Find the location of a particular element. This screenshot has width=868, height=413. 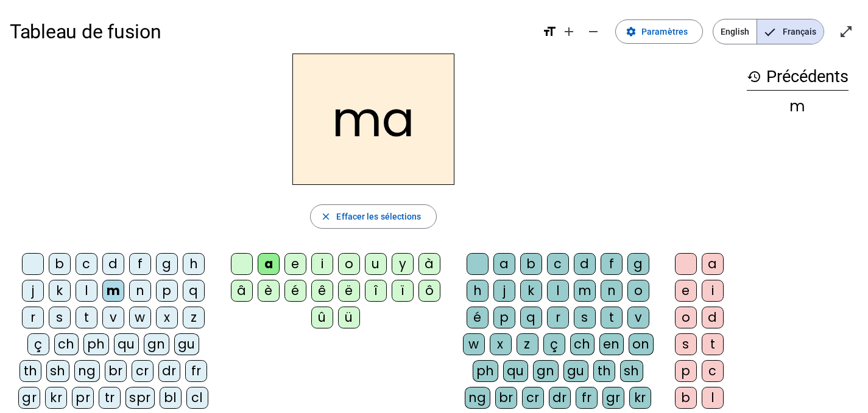

div: on is located at coordinates (641, 345).